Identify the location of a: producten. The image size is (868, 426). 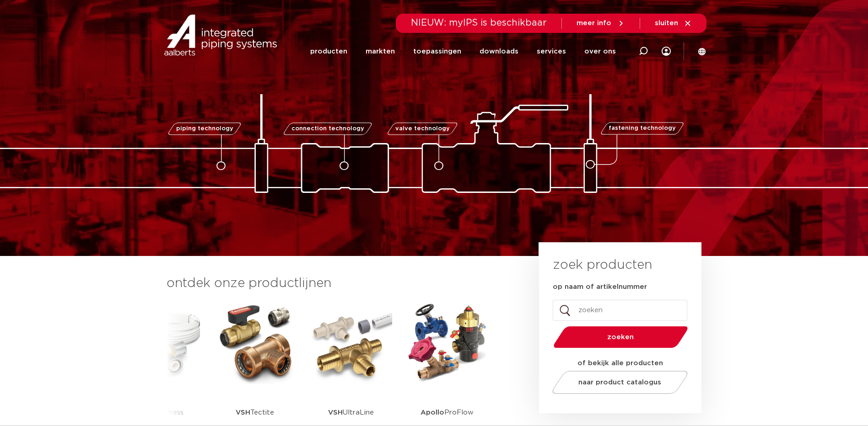
(328, 52).